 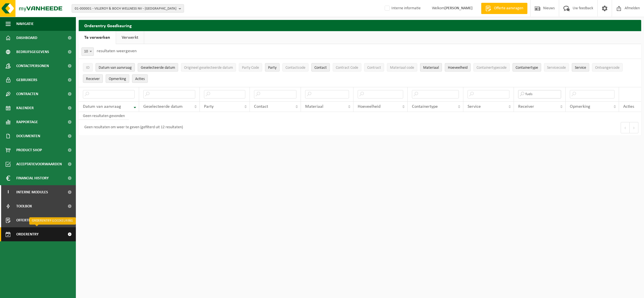 What do you see at coordinates (607, 68) in the screenshot?
I see `span: Ontvangercode` at bounding box center [607, 68].